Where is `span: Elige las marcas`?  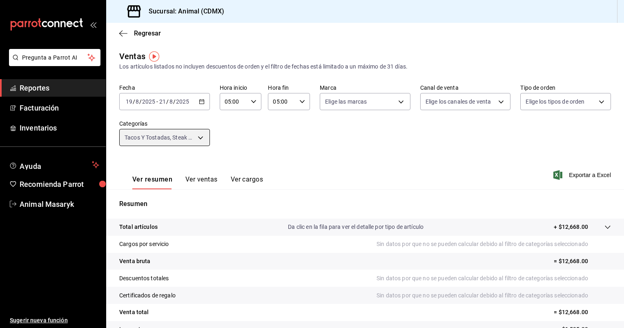
span: Elige las marcas is located at coordinates (346, 102).